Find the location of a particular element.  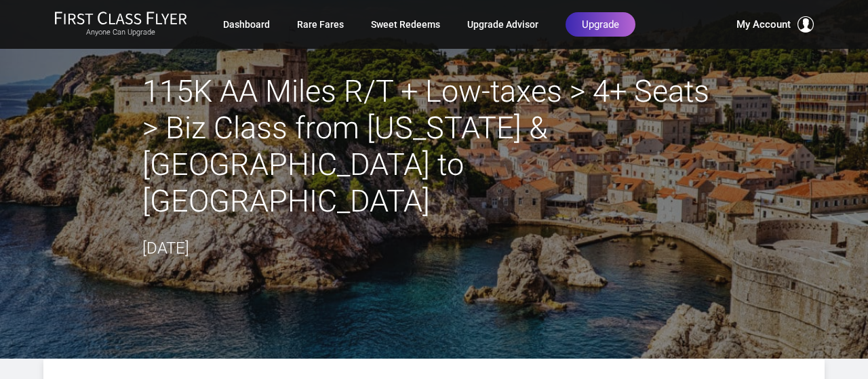

a: Dashboard is located at coordinates (246, 25).